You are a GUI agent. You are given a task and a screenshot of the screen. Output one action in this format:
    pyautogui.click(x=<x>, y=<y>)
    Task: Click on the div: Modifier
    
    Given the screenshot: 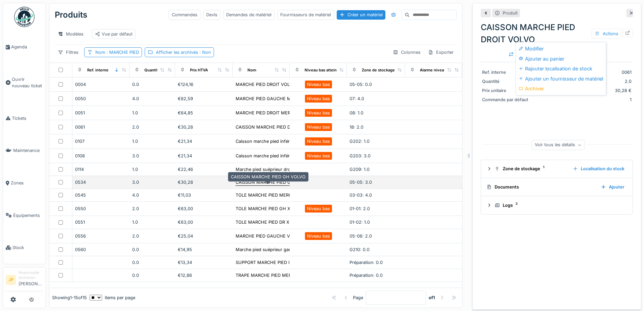 What is the action you would take?
    pyautogui.click(x=561, y=49)
    